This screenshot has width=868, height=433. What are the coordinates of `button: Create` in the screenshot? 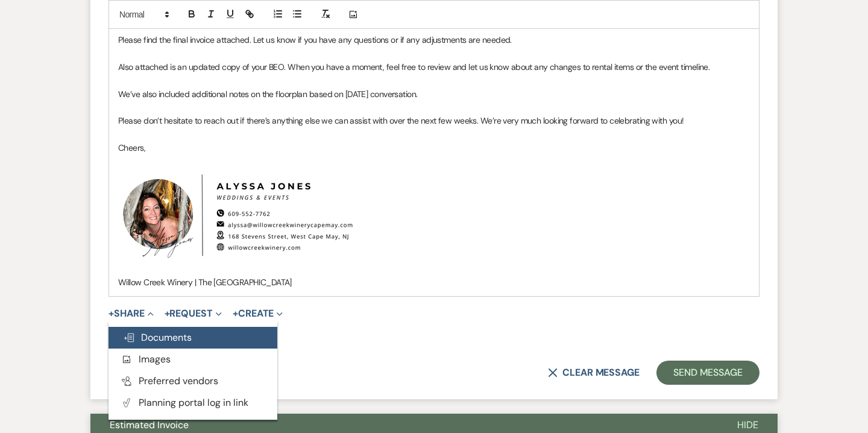 It's located at (258, 313).